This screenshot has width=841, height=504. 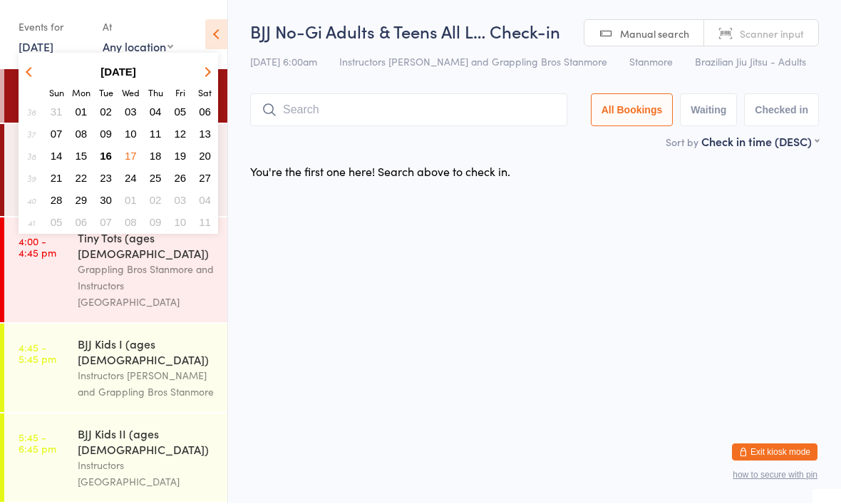 I want to click on button: 16, so click(x=105, y=156).